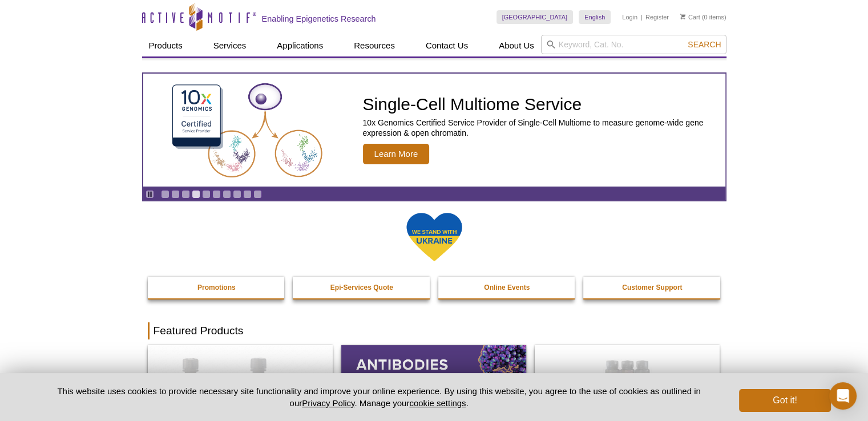 This screenshot has width=868, height=421. I want to click on a: Products, so click(166, 45).